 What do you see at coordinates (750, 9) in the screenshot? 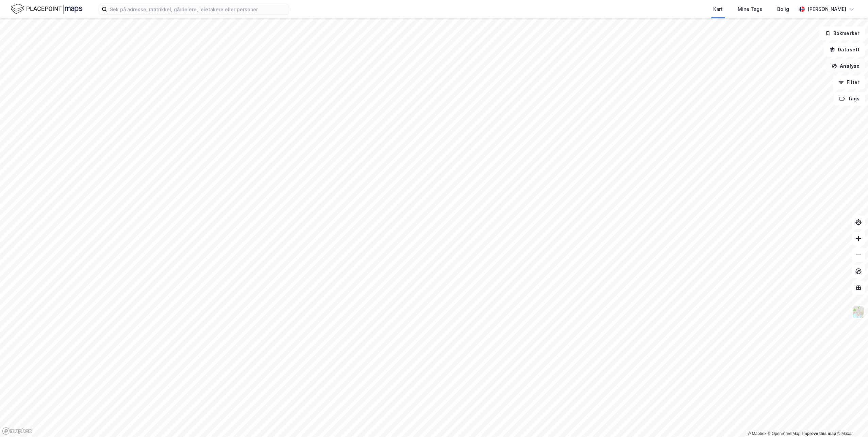
I see `div: Mine Tags` at bounding box center [750, 9].